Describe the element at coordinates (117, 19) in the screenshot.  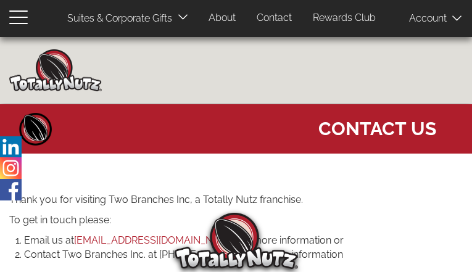
I see `a: Suites & Corporate Gifts` at that location.